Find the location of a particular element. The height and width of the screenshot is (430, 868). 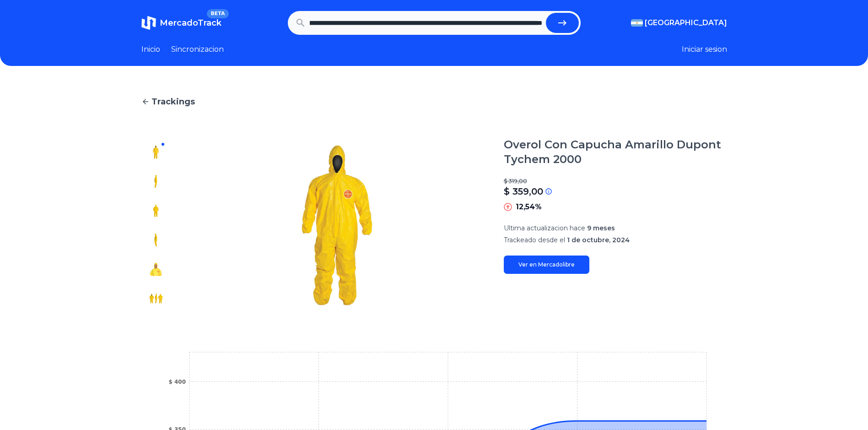

a: Inicio is located at coordinates (151, 49).